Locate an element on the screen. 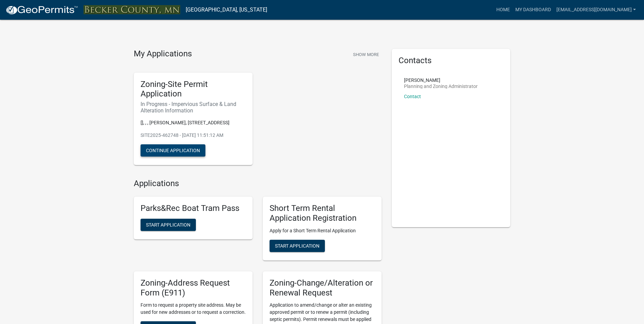 This screenshot has width=644, height=324. h4: My Applications is located at coordinates (163, 54).